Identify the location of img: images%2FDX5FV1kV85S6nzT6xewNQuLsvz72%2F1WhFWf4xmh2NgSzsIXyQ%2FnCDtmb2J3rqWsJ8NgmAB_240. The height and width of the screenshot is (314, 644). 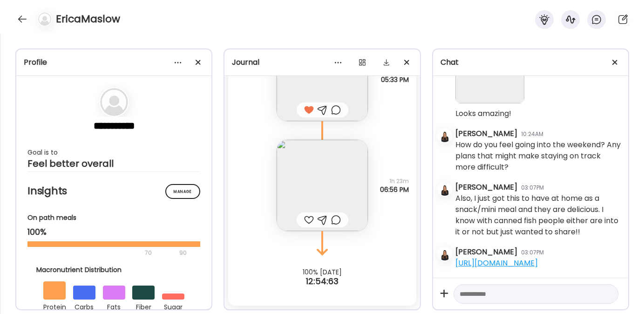
(322, 185).